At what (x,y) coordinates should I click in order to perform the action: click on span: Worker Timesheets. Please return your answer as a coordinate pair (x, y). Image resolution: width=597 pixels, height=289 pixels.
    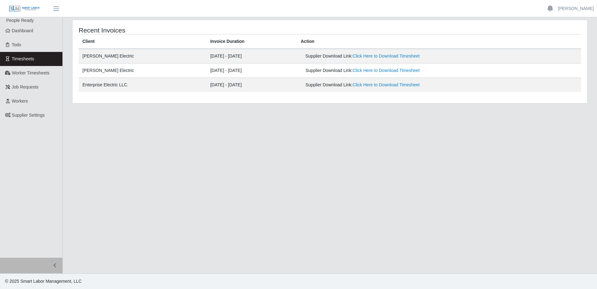
    Looking at the image, I should click on (31, 73).